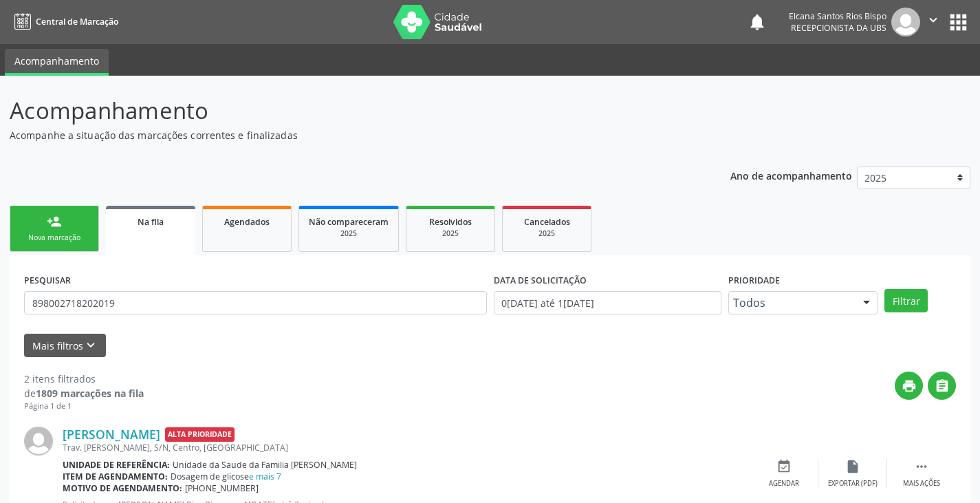 The height and width of the screenshot is (503, 980). What do you see at coordinates (346, 111) in the screenshot?
I see `p: Acompanhamento` at bounding box center [346, 111].